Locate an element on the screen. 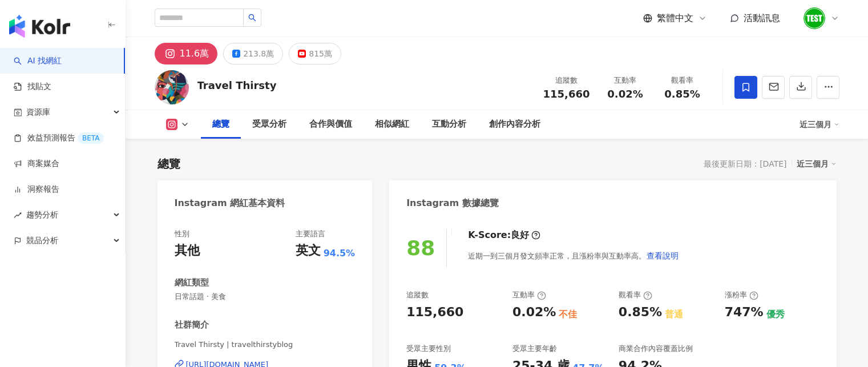 This screenshot has height=367, width=868. div: 受眾主要性別 is located at coordinates (428, 348).